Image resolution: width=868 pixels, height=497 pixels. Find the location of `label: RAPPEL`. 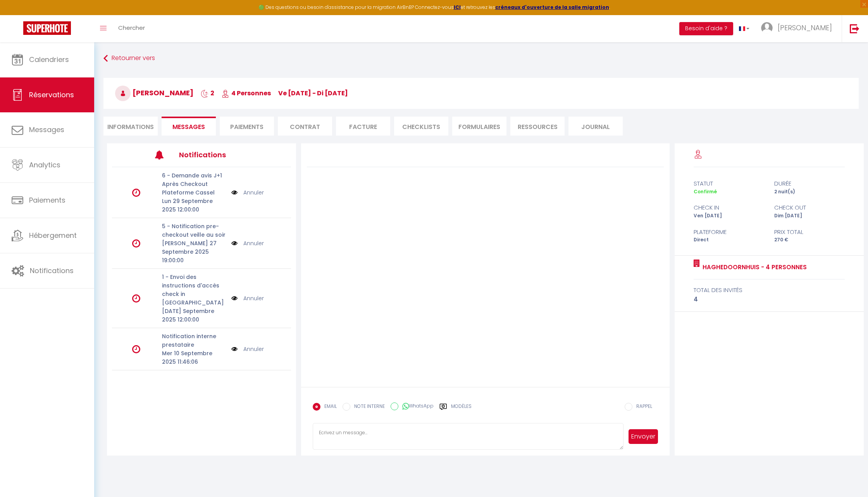

label: RAPPEL is located at coordinates (642, 407).